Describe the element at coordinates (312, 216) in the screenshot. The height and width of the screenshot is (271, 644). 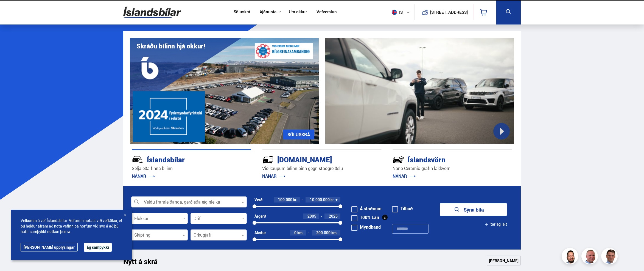
I see `span: 2005` at that location.